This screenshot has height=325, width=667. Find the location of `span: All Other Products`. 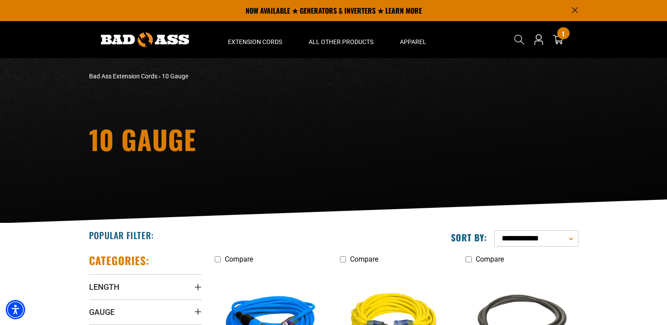

span: All Other Products is located at coordinates (341, 42).